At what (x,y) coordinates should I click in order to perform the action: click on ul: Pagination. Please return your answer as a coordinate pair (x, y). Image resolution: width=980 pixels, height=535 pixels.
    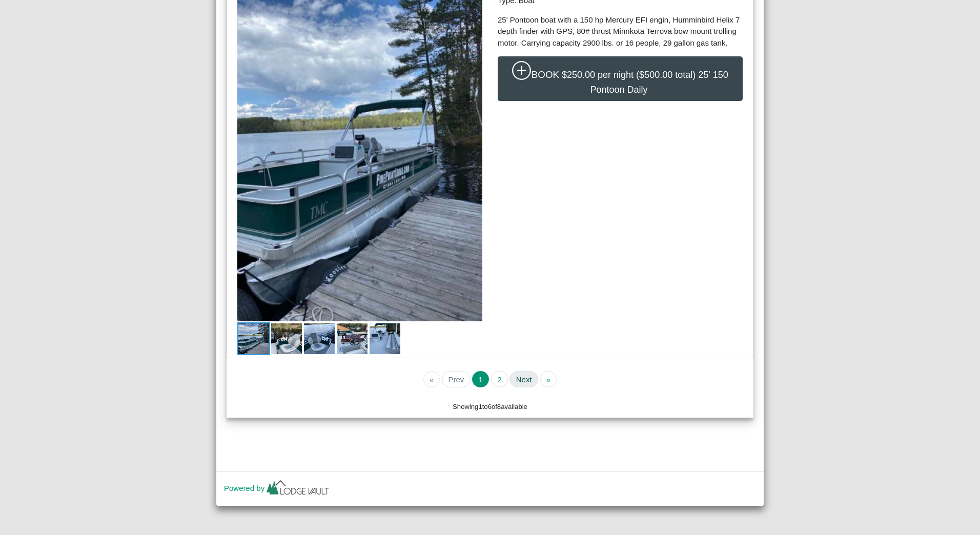
    Looking at the image, I should click on (490, 380).